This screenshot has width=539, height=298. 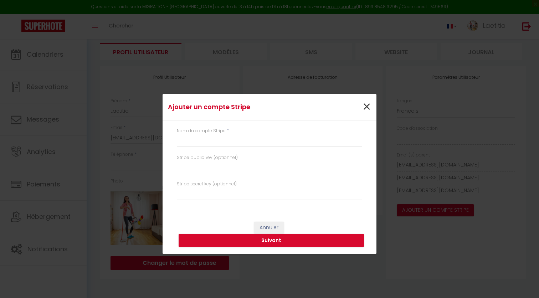 I want to click on button: Open LiveChat chat widget, so click(x=16, y=14).